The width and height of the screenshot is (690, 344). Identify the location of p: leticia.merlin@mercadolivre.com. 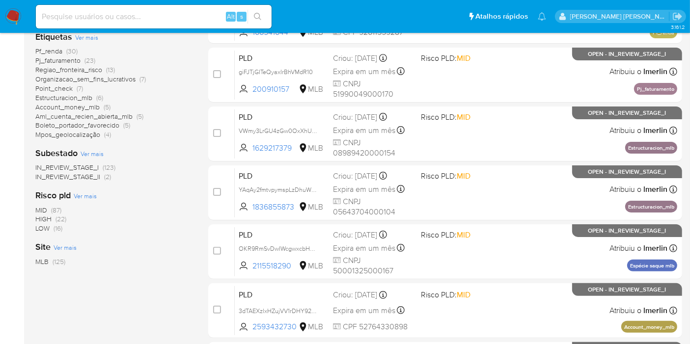
(620, 16).